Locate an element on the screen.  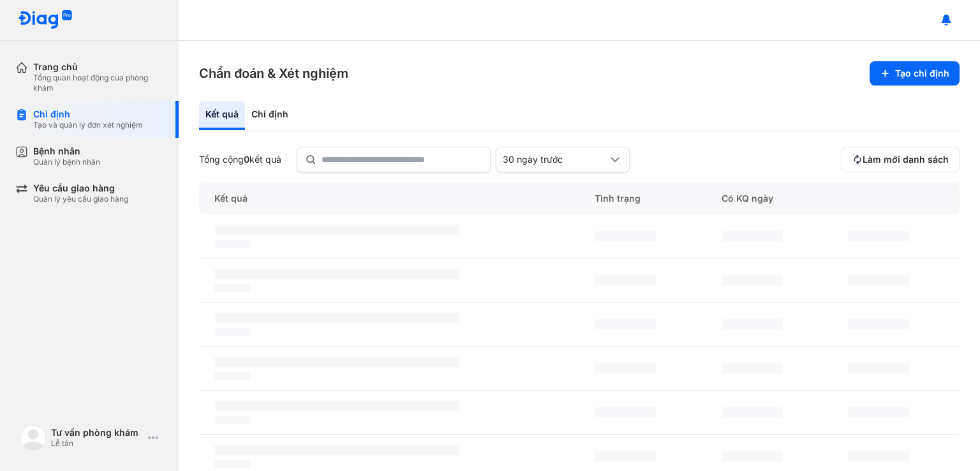
div: Tư vấn phòng khám is located at coordinates (97, 433).